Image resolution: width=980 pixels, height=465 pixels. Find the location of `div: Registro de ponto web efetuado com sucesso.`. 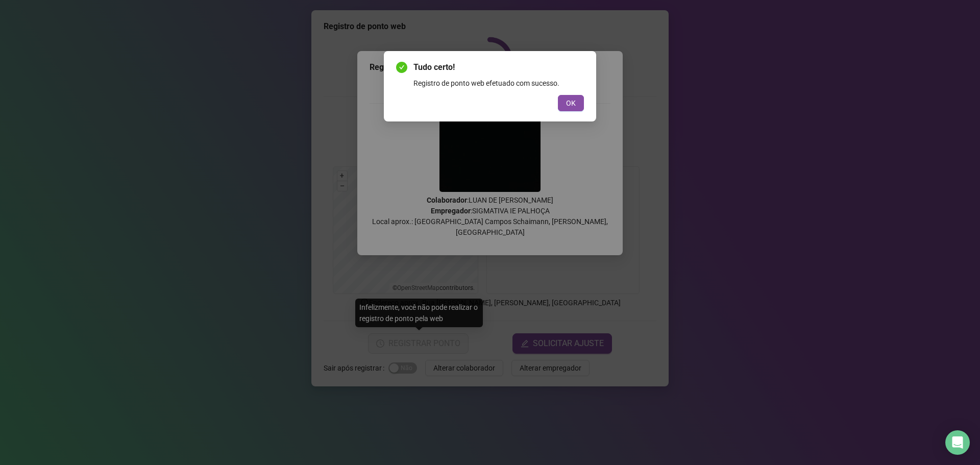

div: Registro de ponto web efetuado com sucesso. is located at coordinates (499, 83).